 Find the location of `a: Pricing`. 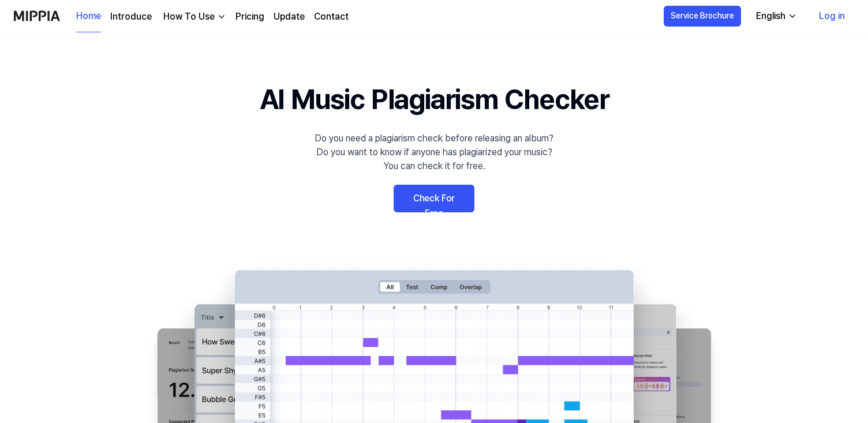

a: Pricing is located at coordinates (250, 17).